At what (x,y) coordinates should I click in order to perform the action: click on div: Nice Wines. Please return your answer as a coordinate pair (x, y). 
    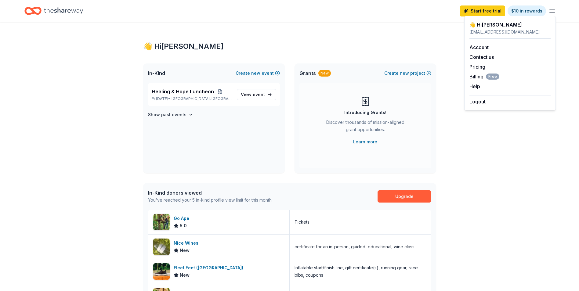
    Looking at the image, I should click on (187, 243).